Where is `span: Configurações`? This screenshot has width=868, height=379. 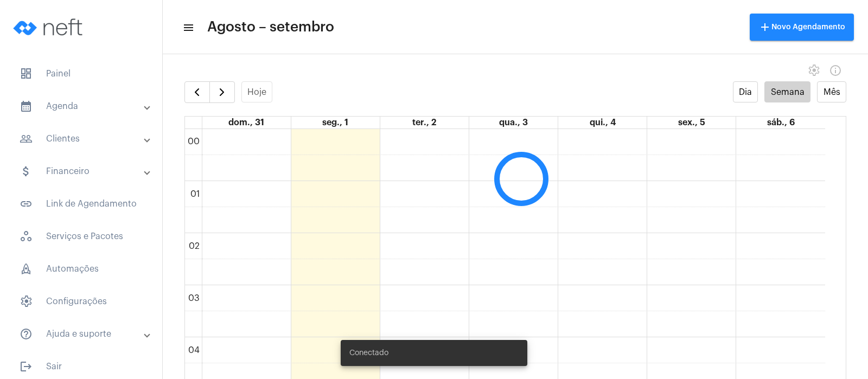
span: Configurações is located at coordinates (81, 302).